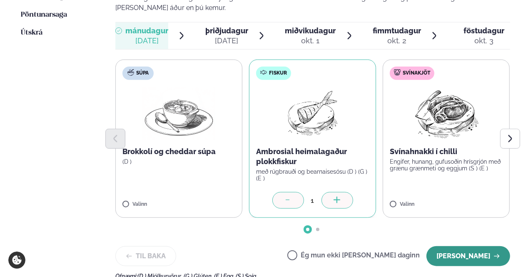 The width and height of the screenshot is (531, 277). What do you see at coordinates (44, 15) in the screenshot?
I see `a: Pöntunarsaga` at bounding box center [44, 15].